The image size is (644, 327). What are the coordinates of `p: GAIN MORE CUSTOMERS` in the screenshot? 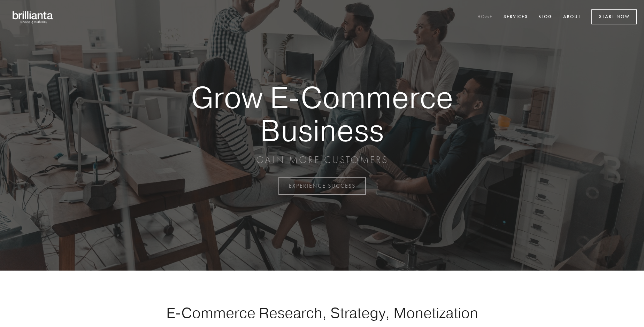 It's located at (322, 160).